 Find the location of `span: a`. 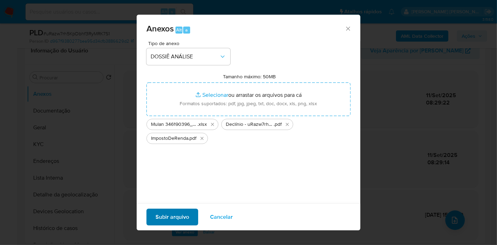

span: a is located at coordinates (186, 30).